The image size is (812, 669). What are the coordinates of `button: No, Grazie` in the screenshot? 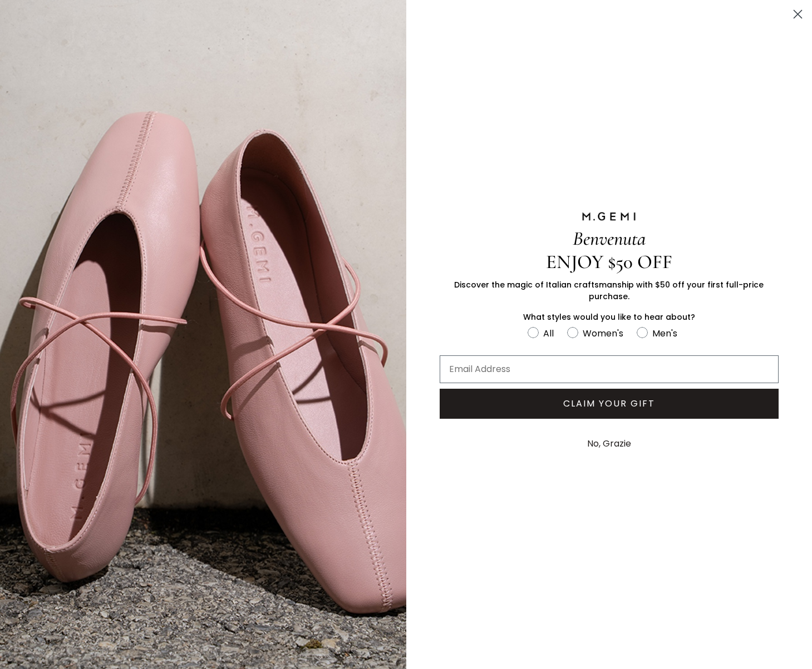 It's located at (609, 444).